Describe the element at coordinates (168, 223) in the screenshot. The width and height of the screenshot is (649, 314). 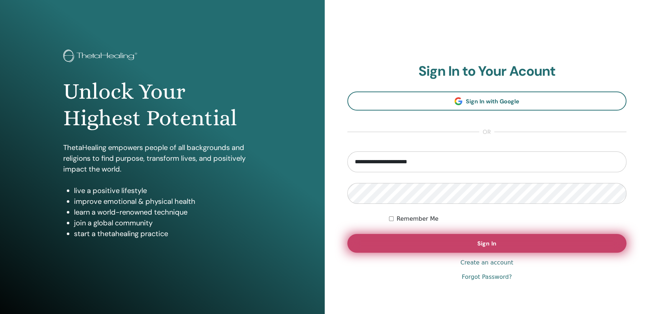
I see `li: join a global community` at that location.